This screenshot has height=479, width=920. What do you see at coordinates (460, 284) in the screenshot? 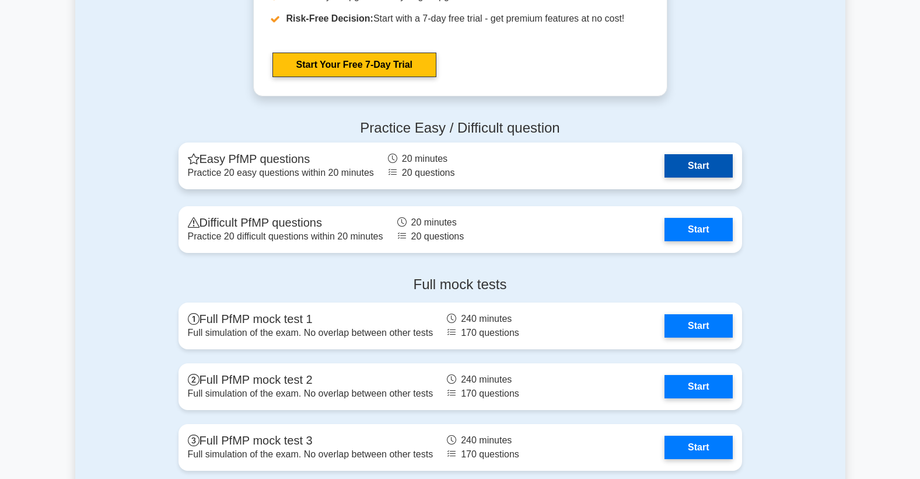
I see `h4: Full mock tests` at bounding box center [460, 284].